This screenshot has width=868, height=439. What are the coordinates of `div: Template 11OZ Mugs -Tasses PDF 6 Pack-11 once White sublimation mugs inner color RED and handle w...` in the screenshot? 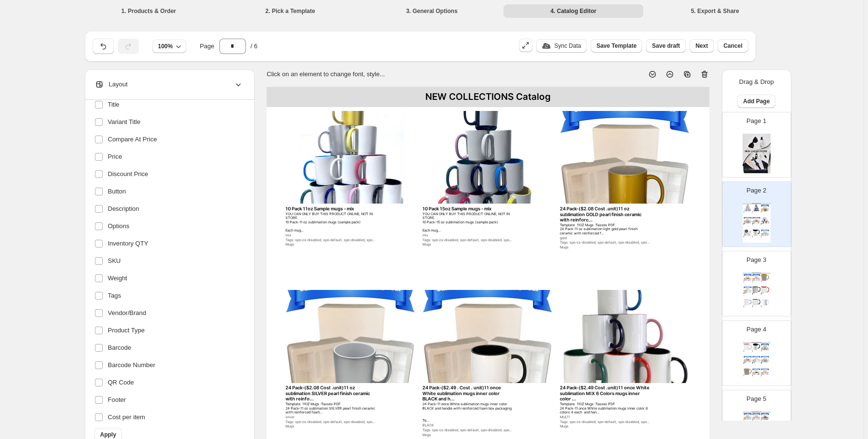 It's located at (764, 375).